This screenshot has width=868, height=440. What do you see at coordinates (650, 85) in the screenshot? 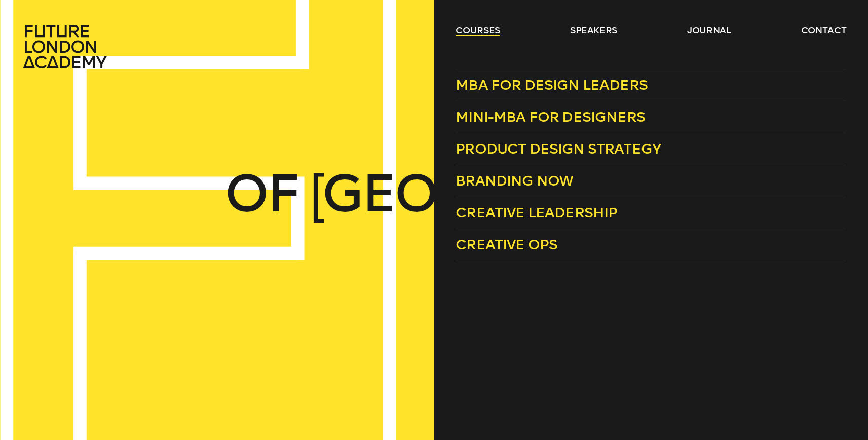
I see `a: MBA for Design Leaders` at bounding box center [650, 85].